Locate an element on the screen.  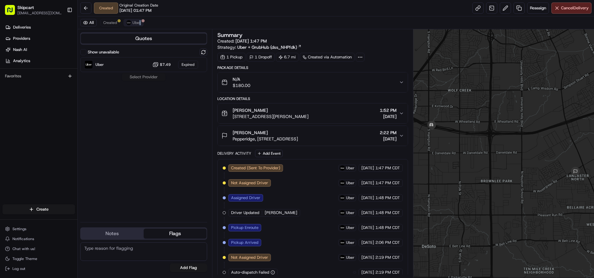
span: Created is located at coordinates (110, 23).